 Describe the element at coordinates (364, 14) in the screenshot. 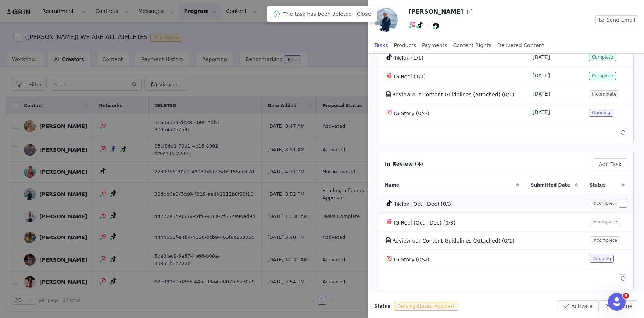

I see `a: Close` at that location.